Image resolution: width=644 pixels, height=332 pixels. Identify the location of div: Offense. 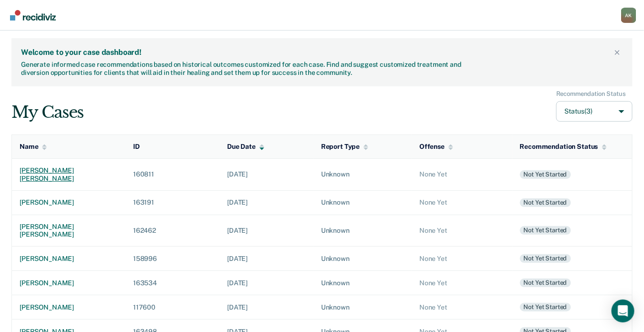
(436, 146).